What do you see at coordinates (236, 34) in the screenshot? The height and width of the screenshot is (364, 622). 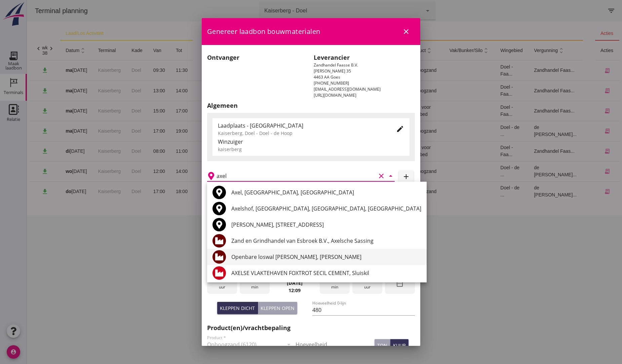 I see `th: schip` at bounding box center [236, 34].